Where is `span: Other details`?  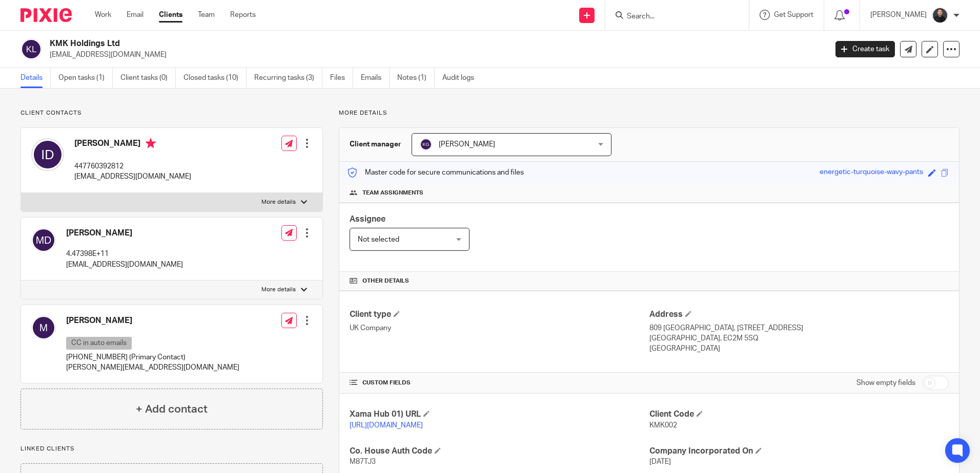
span: Other details is located at coordinates (385, 281).